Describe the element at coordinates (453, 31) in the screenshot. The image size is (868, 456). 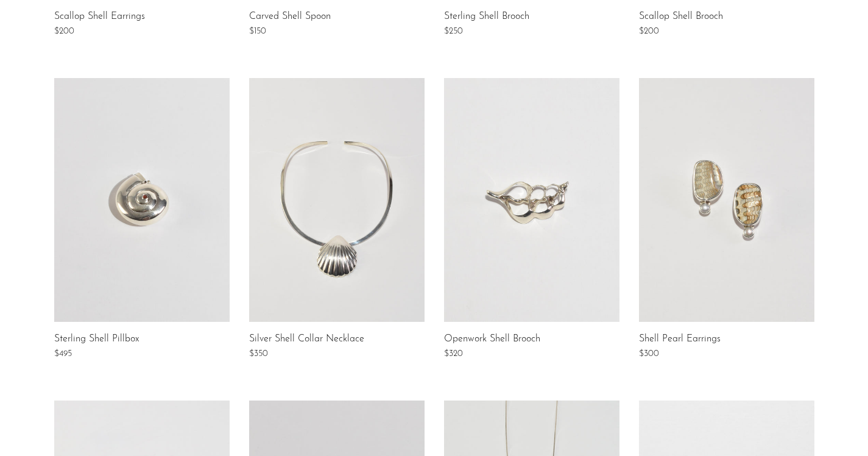
I see `span: $250` at that location.